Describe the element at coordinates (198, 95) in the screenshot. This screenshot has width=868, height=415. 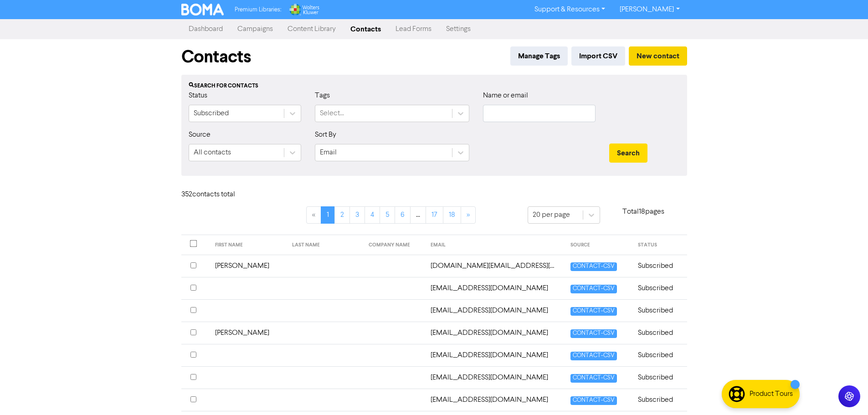
I see `label: Status` at that location.